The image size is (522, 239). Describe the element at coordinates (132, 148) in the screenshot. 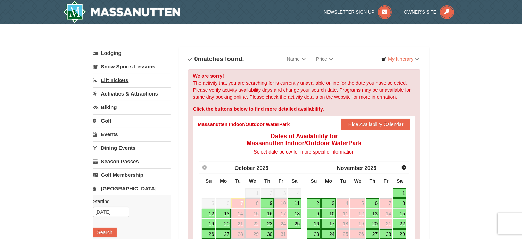

I see `a: Dining Events` at that location.